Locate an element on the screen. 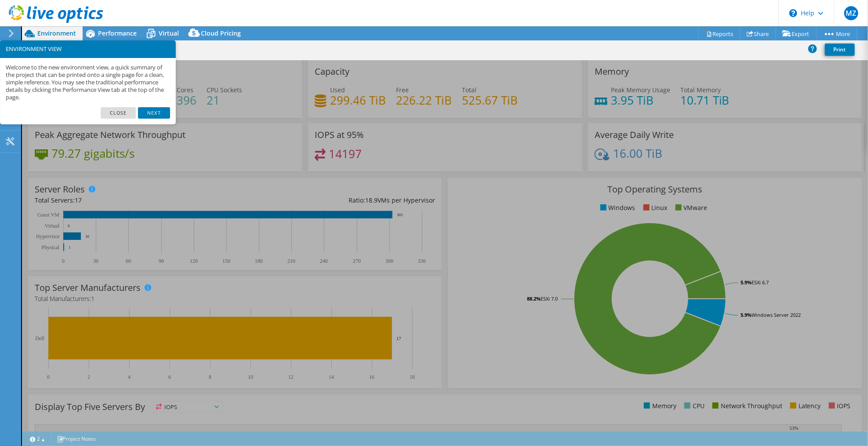 This screenshot has height=446, width=868. p: Welcome to the new environment view, a quick summary of the project that can be printed onto a si... is located at coordinates (88, 82).